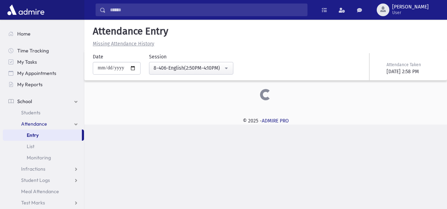 Image resolution: width=447 pixels, height=209 pixels. I want to click on a: Student Logs, so click(43, 180).